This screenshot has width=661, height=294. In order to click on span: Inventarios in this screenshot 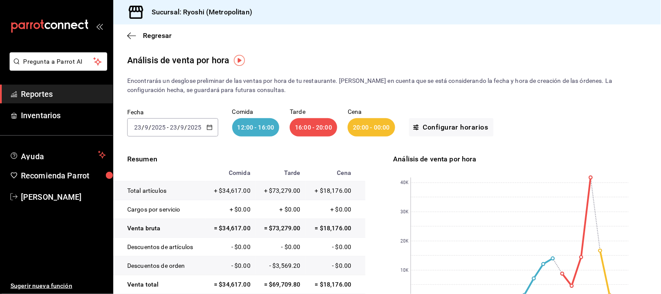, I will do `click(63, 115)`.